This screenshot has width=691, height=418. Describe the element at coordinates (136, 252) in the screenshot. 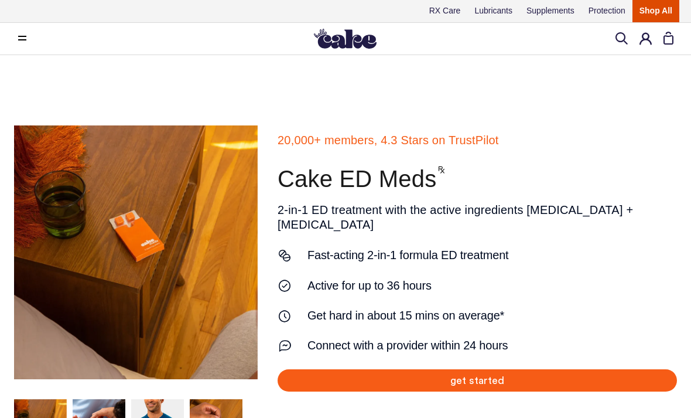

I see `div: 1 / 4` at that location.